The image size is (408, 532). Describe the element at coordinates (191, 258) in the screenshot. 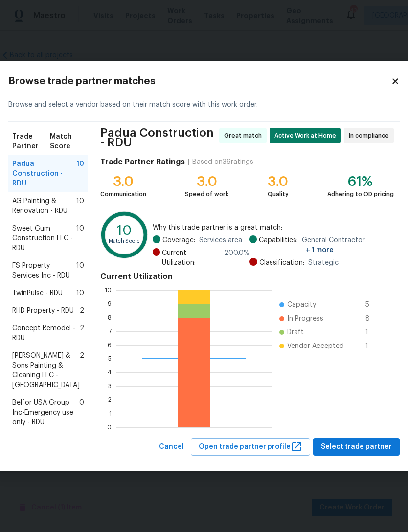

I see `span: Current Utilization:` at that location.